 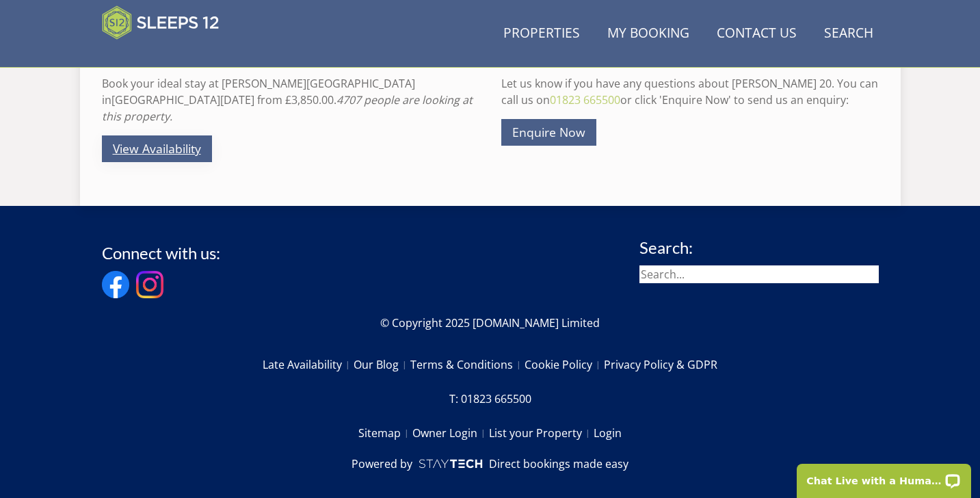 What do you see at coordinates (542, 33) in the screenshot?
I see `a: Properties` at bounding box center [542, 33].